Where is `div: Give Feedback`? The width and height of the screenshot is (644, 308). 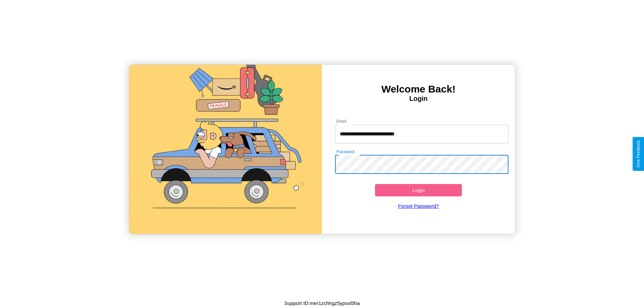 div: Give Feedback is located at coordinates (638, 154).